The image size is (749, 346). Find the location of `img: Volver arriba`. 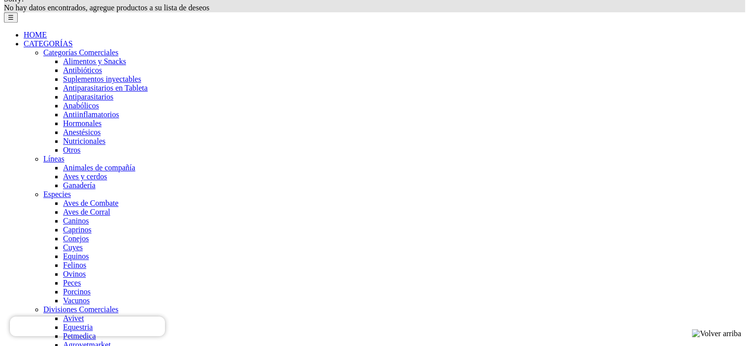

img: Volver arriba is located at coordinates (717, 334).